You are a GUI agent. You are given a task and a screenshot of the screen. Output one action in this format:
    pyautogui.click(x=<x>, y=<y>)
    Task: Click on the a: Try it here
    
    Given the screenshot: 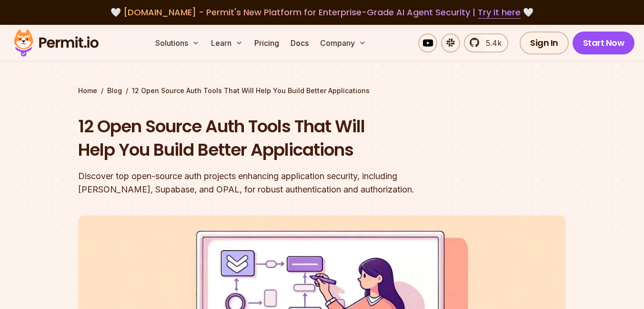 What is the action you would take?
    pyautogui.click(x=499, y=13)
    